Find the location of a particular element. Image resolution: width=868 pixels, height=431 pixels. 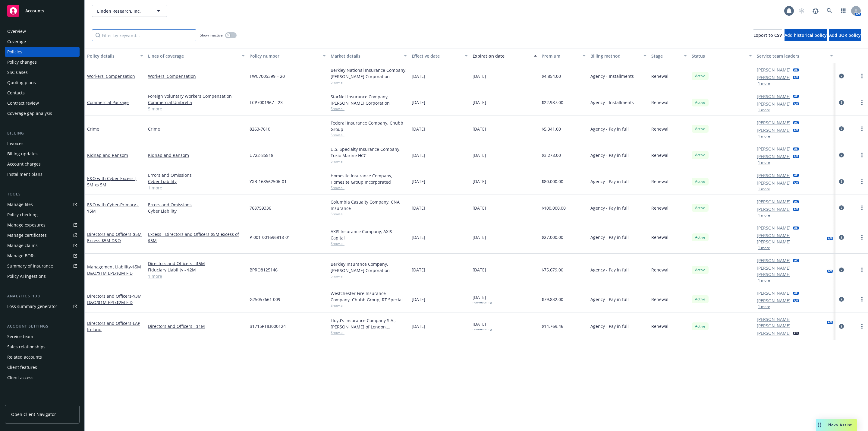

span: YXB-168562506-01 is located at coordinates (268, 181).